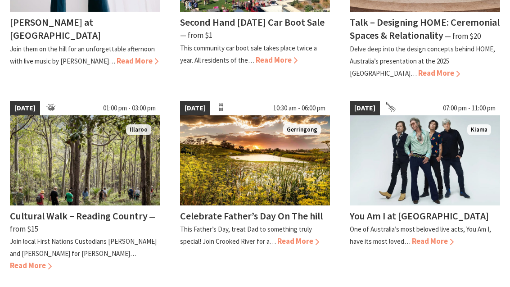  I want to click on span: ⁠— from $20, so click(463, 36).